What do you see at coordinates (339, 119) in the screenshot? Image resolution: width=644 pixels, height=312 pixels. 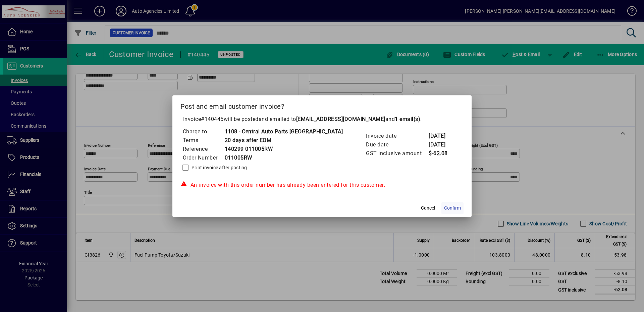 I see `span: and emailed to` at bounding box center [339, 119].